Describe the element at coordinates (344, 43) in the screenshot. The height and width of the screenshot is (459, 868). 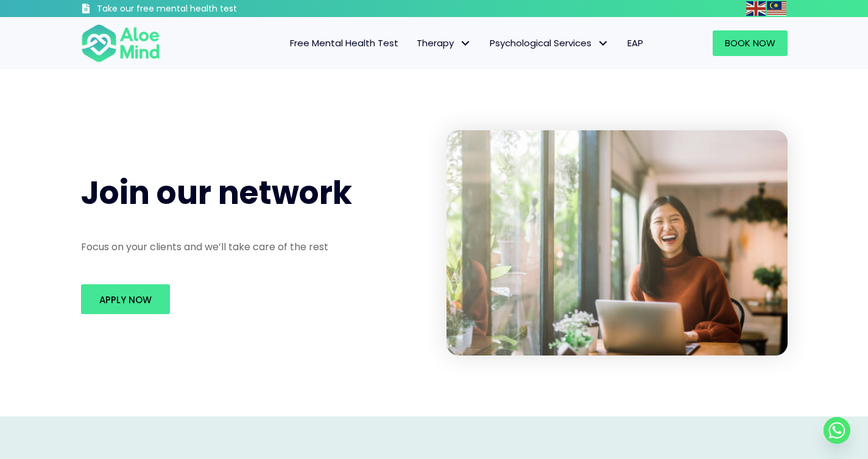
I see `a: Free Mental Health Test` at that location.